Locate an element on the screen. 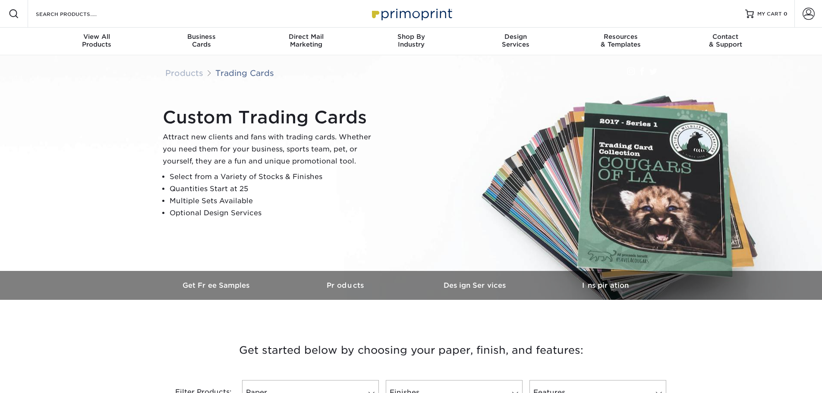 Image resolution: width=822 pixels, height=393 pixels. div: Services is located at coordinates (516, 41).